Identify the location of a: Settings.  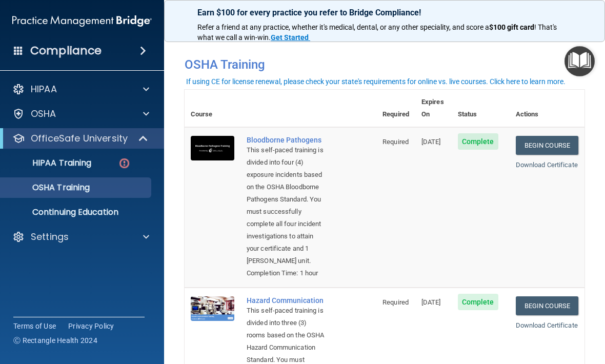
(80, 237).